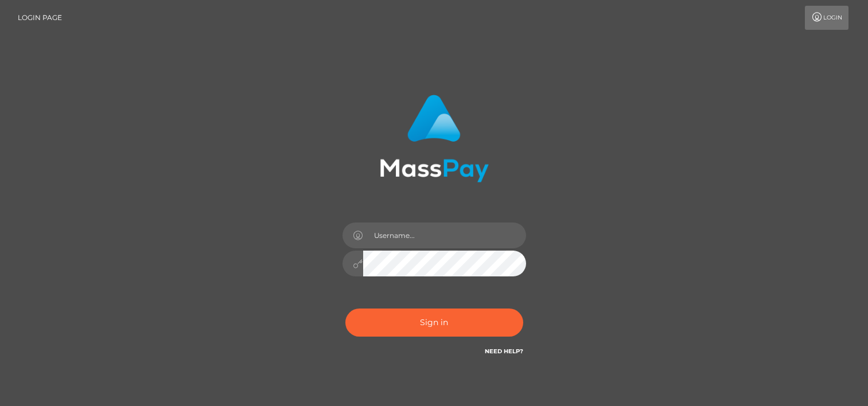  Describe the element at coordinates (39, 18) in the screenshot. I see `a: Login Page` at that location.